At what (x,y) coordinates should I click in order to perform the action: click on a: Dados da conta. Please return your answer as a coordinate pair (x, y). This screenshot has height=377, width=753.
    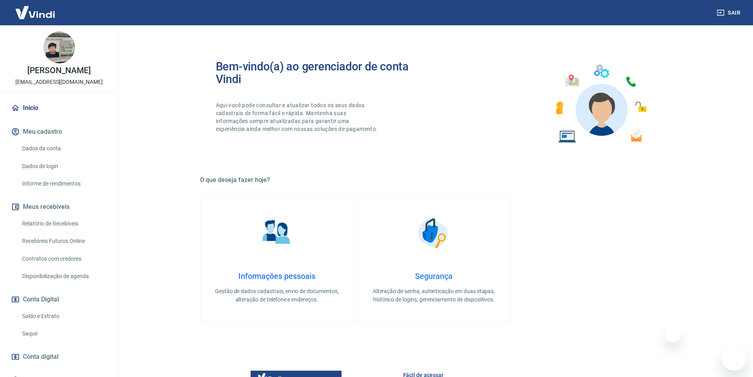
    Looking at the image, I should click on (64, 148).